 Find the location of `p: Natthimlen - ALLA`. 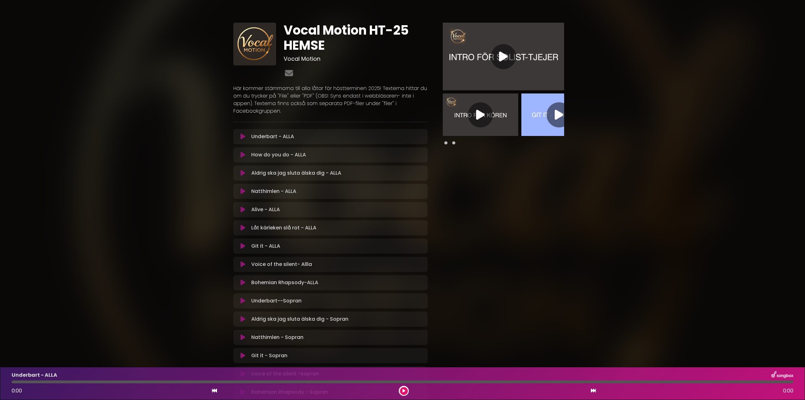

p: Natthimlen - ALLA is located at coordinates (274, 191).